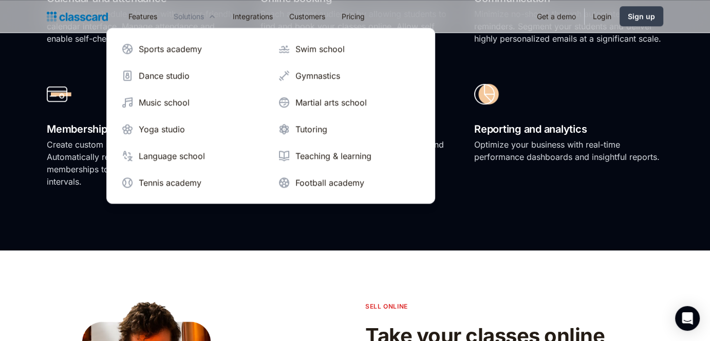 Image resolution: width=710 pixels, height=341 pixels. Describe the element at coordinates (192, 182) in the screenshot. I see `a: Tennis academy` at that location.